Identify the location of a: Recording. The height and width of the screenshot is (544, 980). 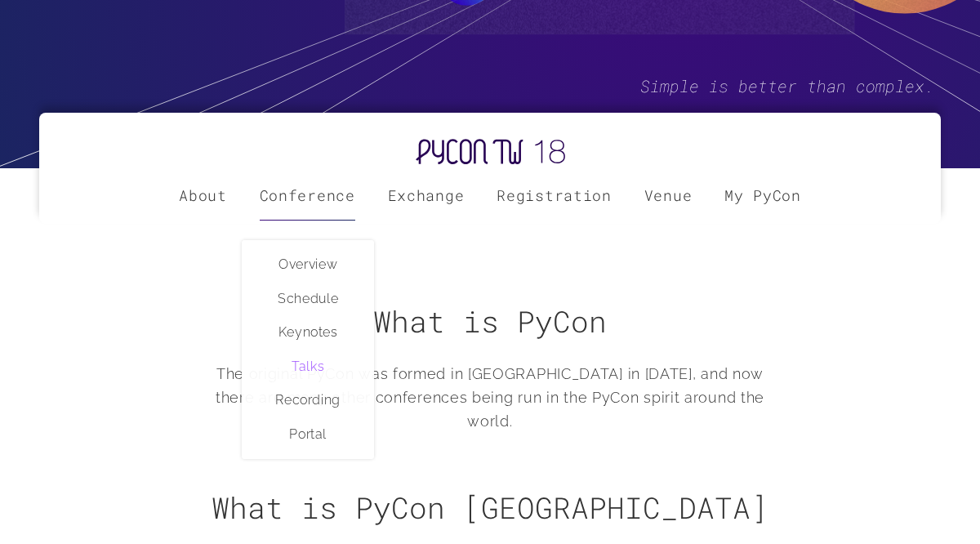
(308, 400).